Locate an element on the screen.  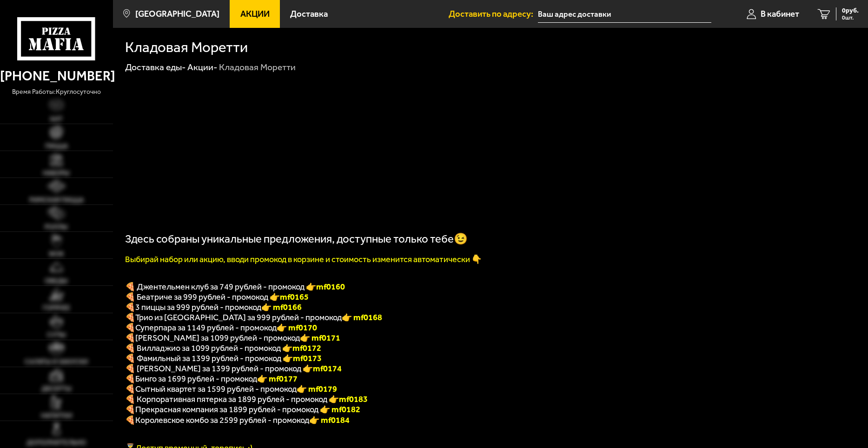
span: Дополнительно is located at coordinates (57, 442).